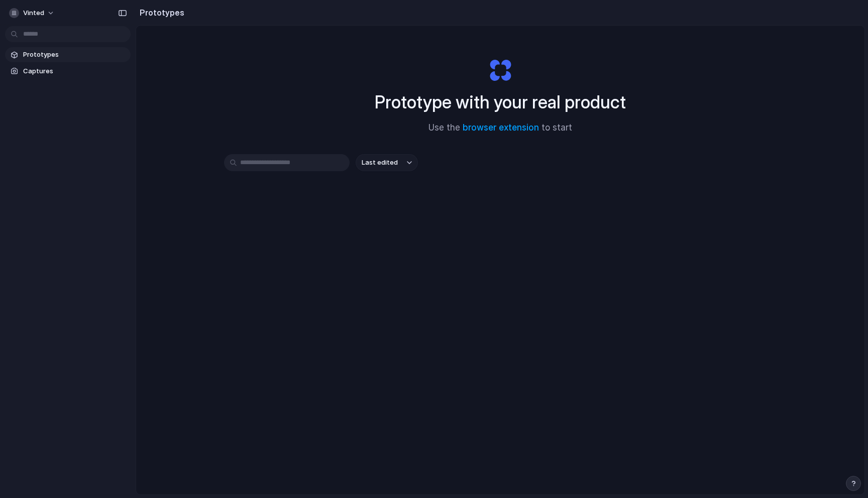  What do you see at coordinates (500, 102) in the screenshot?
I see `h1: Prototype with your real product` at bounding box center [500, 102].